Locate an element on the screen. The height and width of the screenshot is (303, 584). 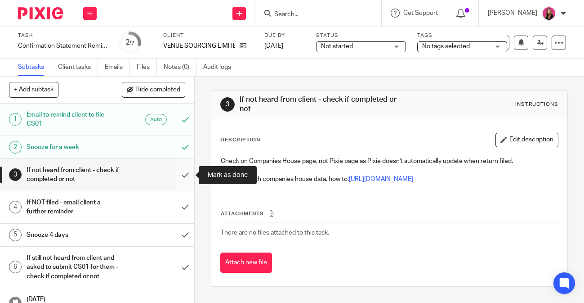
div: Instructions is located at coordinates (537, 104).